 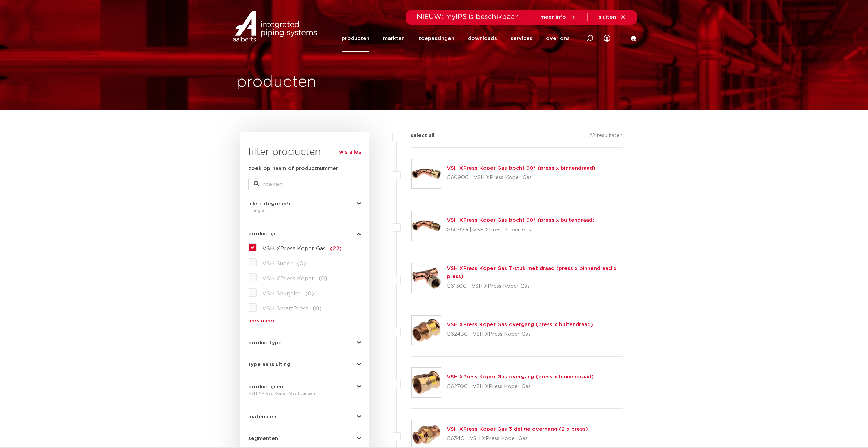 I want to click on p: 22 resultaten, so click(x=605, y=137).